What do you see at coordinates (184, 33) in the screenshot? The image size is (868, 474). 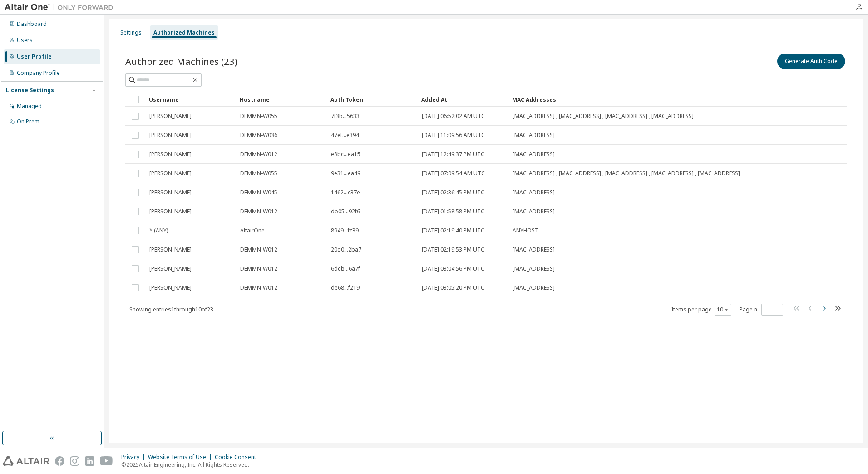 I see `div: Authorized Machines` at bounding box center [184, 33].